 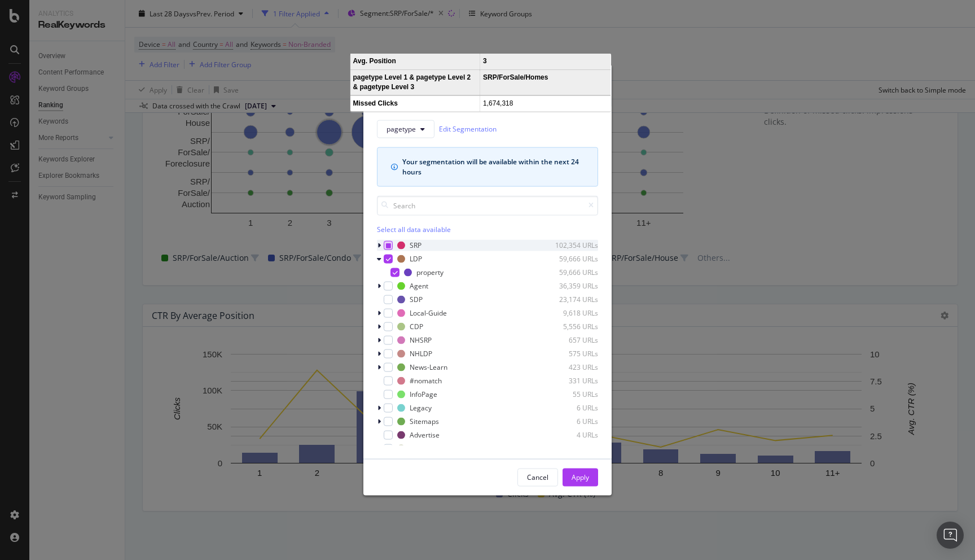 I want to click on a: Edit Segmentation, so click(x=468, y=129).